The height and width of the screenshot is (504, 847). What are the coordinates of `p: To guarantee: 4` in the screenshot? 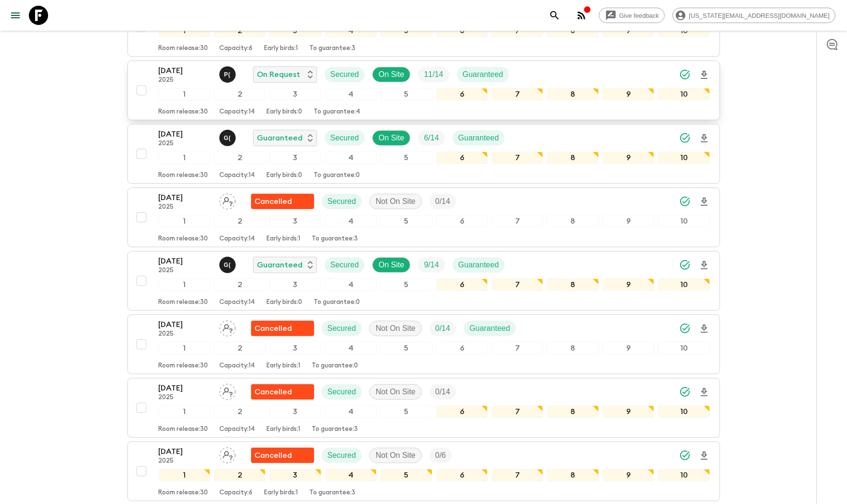 It's located at (337, 112).